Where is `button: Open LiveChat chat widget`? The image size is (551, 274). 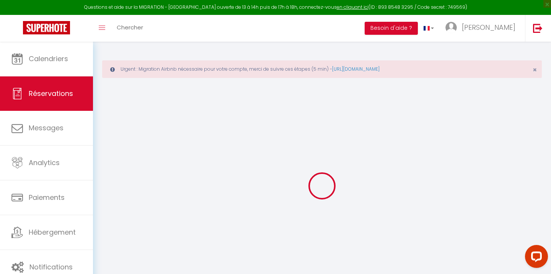
button: Open LiveChat chat widget is located at coordinates (18, 15).